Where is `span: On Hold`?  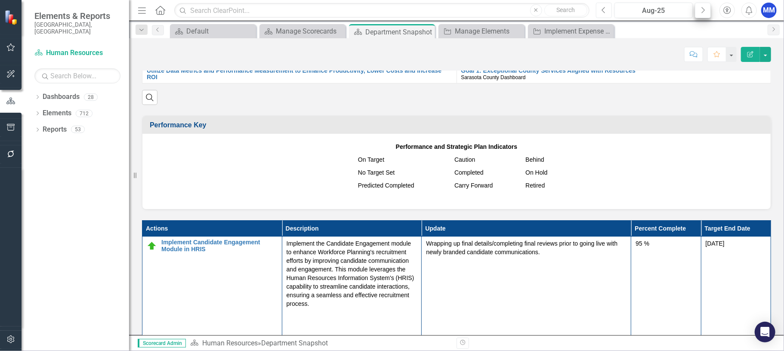 span: On Hold is located at coordinates (536, 173).